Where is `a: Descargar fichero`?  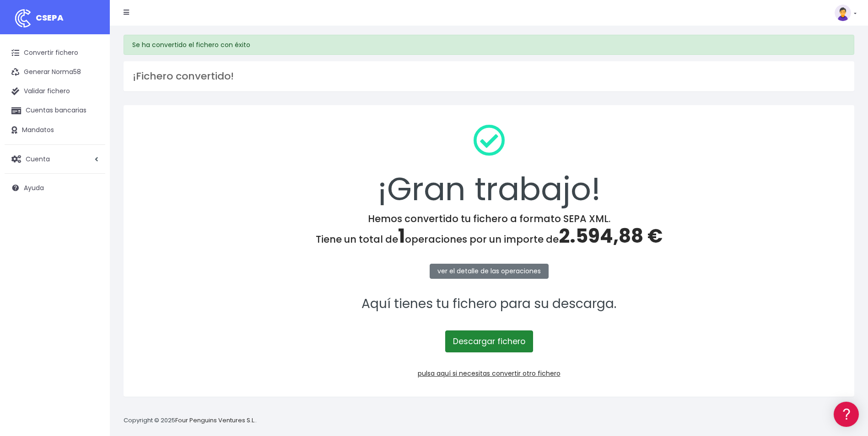 a: Descargar fichero is located at coordinates (489, 342).